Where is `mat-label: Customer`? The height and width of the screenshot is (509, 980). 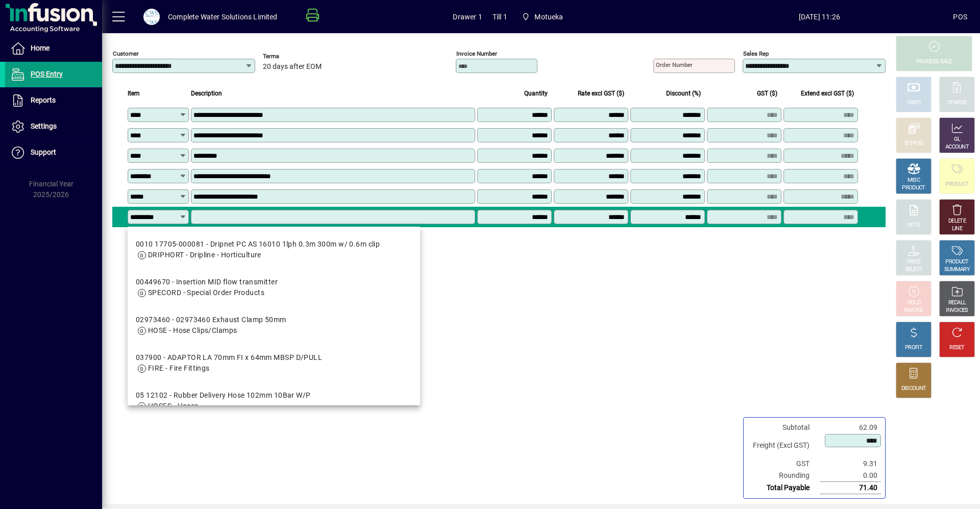
mat-label: Customer is located at coordinates (126, 53).